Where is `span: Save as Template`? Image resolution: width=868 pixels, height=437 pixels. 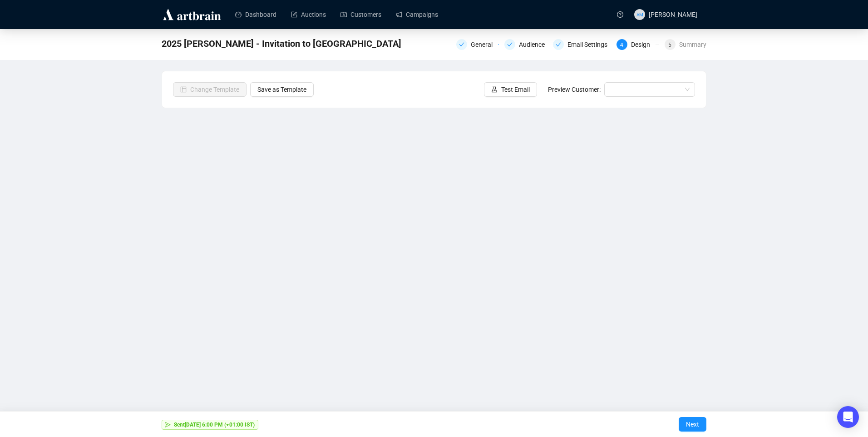
span: Save as Template is located at coordinates (282, 90).